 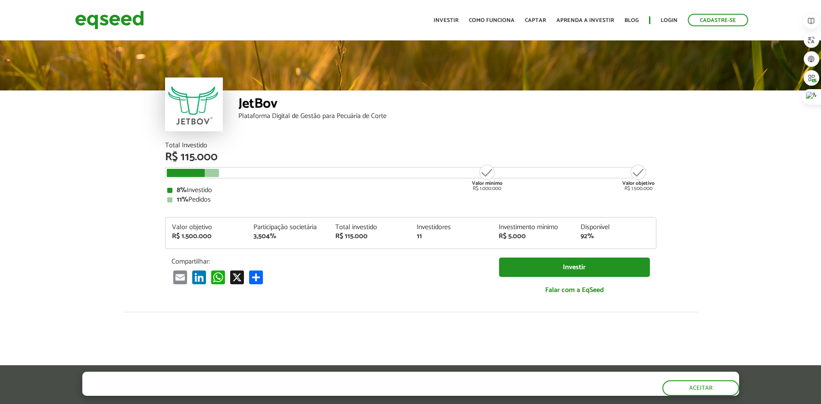 I want to click on div: R$ 1.000.000, so click(x=487, y=178).